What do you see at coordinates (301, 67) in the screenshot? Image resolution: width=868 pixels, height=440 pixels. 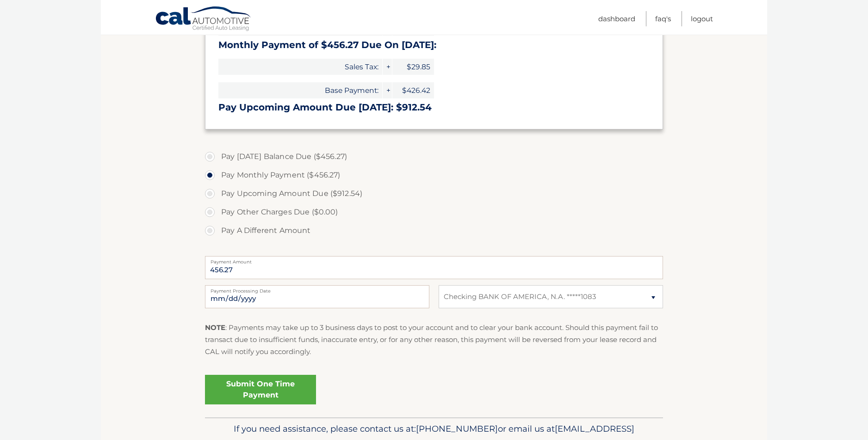 I see `span: Sales Tax:` at bounding box center [301, 67].